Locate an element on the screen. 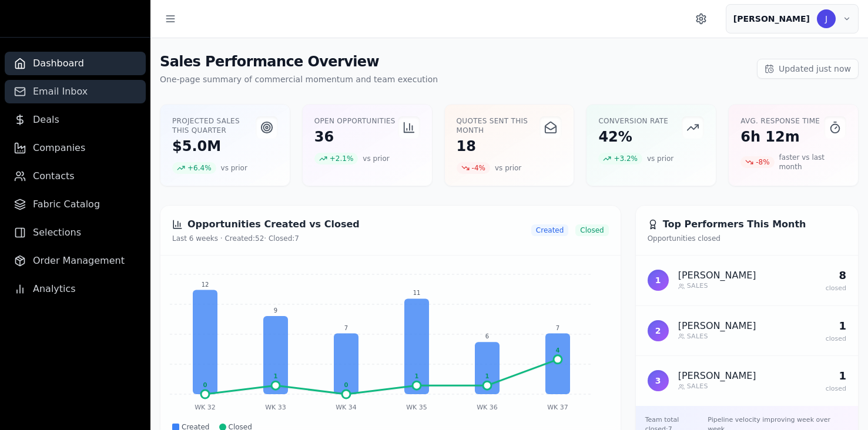  div: 3 is located at coordinates (658, 381).